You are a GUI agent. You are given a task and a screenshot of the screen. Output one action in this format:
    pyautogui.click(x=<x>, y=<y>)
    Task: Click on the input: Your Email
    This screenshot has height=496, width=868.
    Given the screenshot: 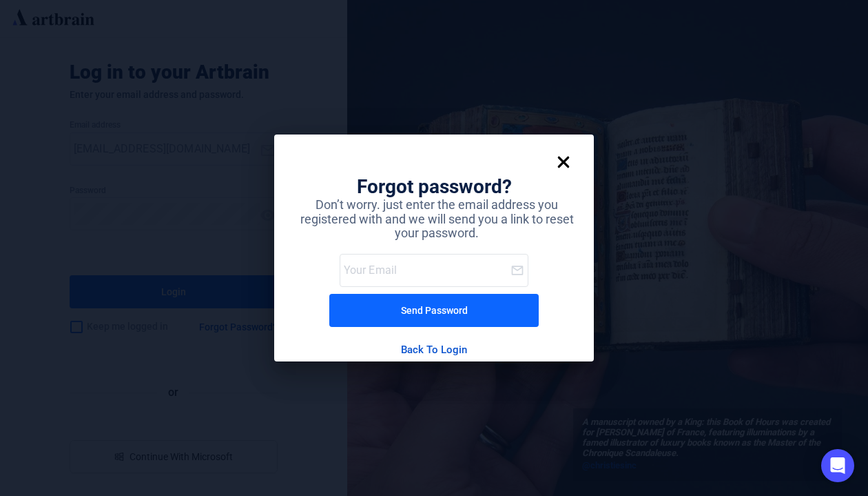 What is the action you would take?
    pyautogui.click(x=427, y=271)
    